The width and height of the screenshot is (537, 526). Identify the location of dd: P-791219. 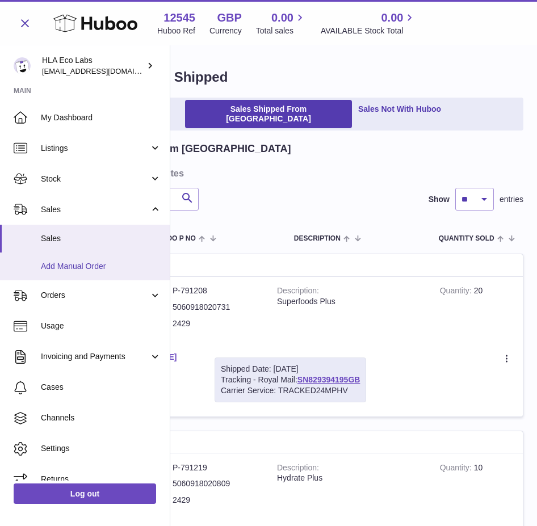
(216, 467).